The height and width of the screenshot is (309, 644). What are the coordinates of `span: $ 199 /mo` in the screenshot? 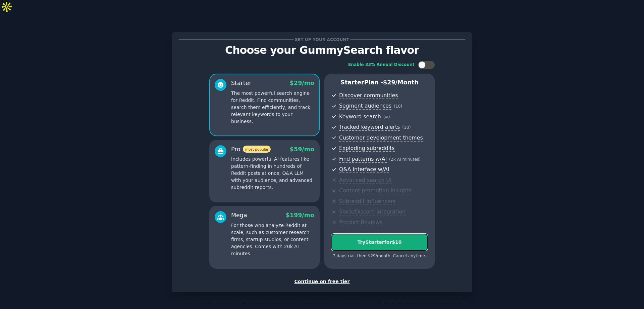 It's located at (300, 215).